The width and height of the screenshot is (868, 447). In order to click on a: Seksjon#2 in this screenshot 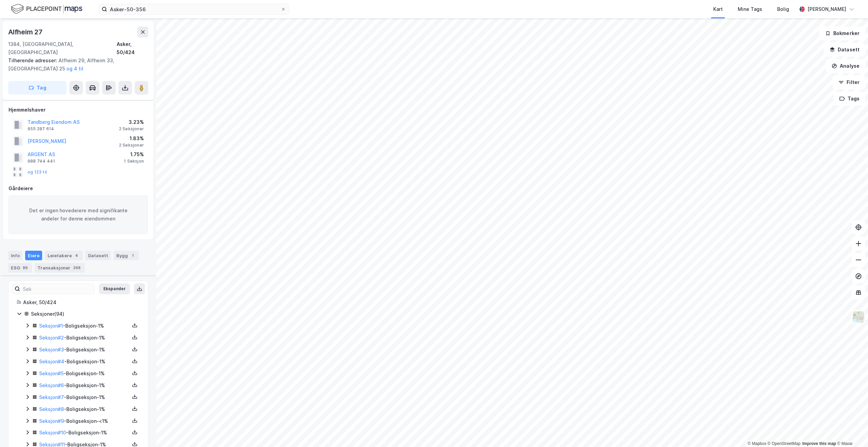, I will do `click(51, 337)`.